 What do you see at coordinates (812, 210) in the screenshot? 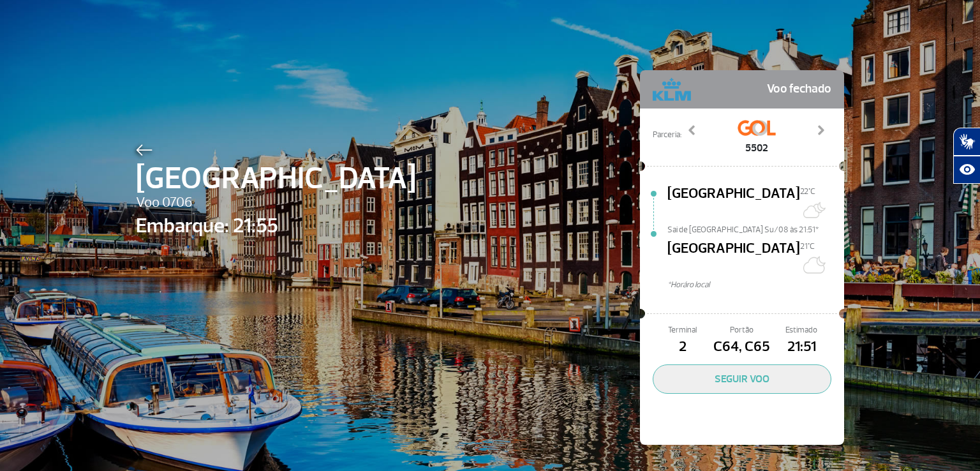
I see `img: Muitas nuvens` at bounding box center [812, 210].